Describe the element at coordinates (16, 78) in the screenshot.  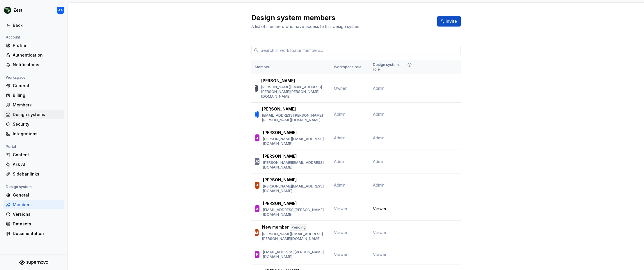
I see `div: Workspace` at that location.